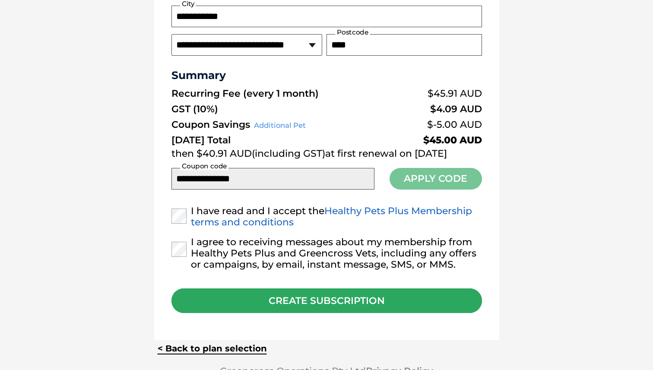 This screenshot has width=653, height=370. What do you see at coordinates (282, 109) in the screenshot?
I see `td: GST (10%)` at bounding box center [282, 109].